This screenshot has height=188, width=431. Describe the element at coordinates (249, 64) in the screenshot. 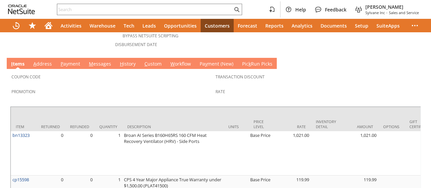

I see `span: k` at that location.